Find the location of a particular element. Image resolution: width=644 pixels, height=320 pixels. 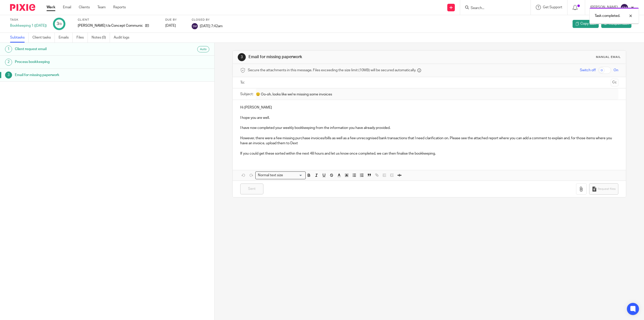

span: Request files is located at coordinates (607, 189).